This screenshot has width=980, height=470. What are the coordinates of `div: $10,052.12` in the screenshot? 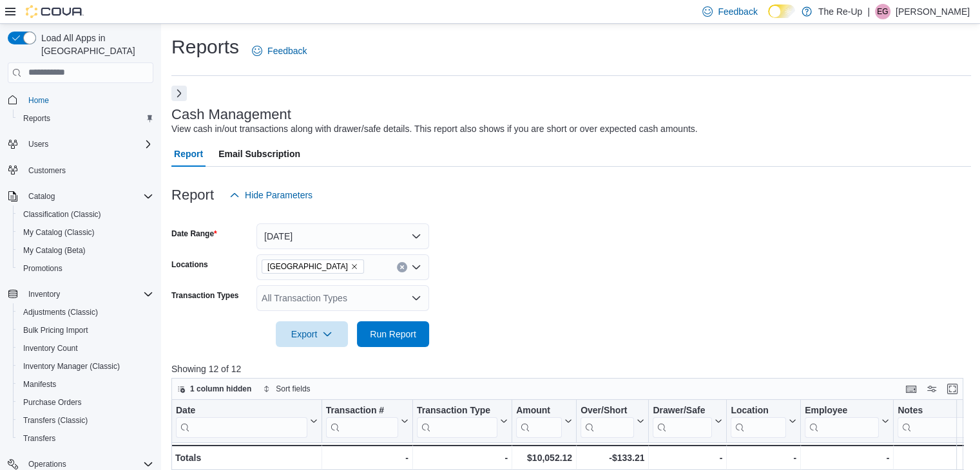 It's located at (544, 458).